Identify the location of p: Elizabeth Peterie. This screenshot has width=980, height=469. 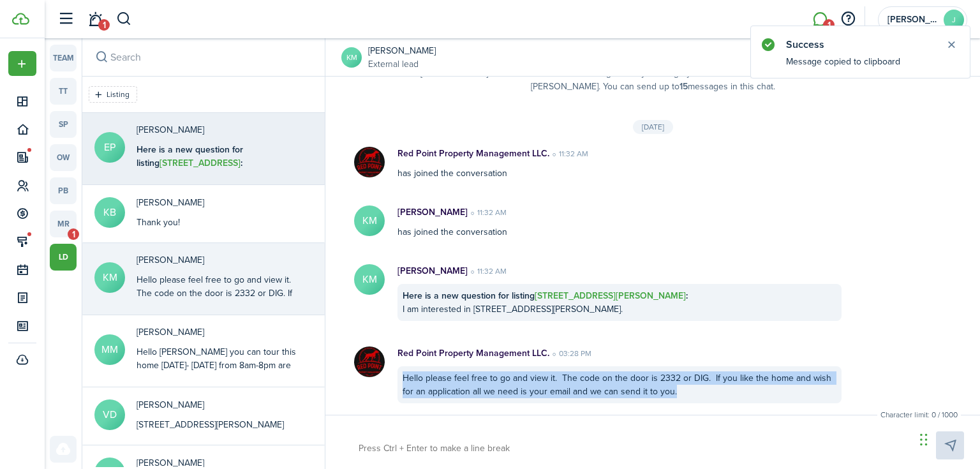
(216, 130).